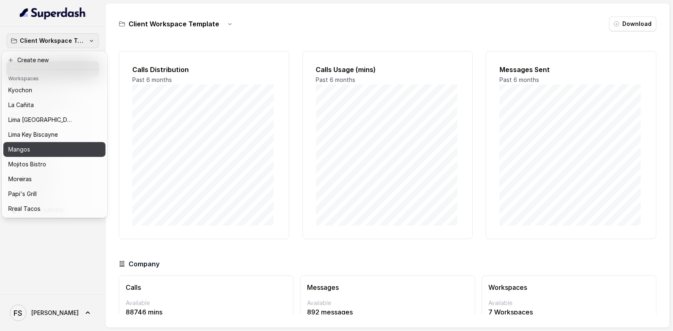 This screenshot has width=673, height=331. What do you see at coordinates (24, 209) in the screenshot?
I see `p: Rreal Tacos` at bounding box center [24, 209].